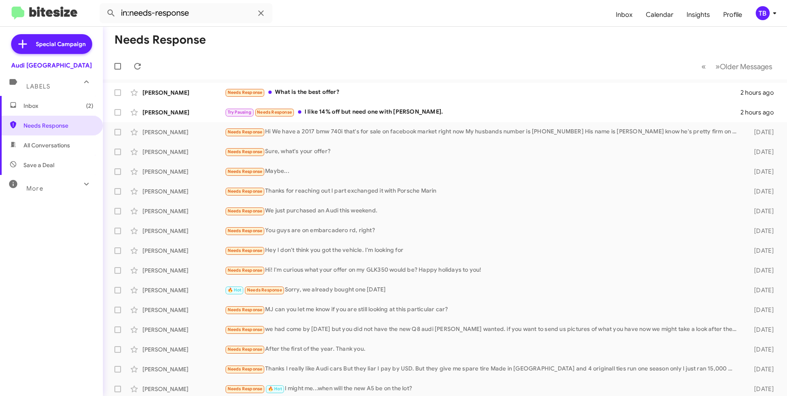 This screenshot has height=396, width=787. Describe the element at coordinates (483, 250) in the screenshot. I see `div: Hey I don't think you got the vehicle. I'm looking for` at that location.